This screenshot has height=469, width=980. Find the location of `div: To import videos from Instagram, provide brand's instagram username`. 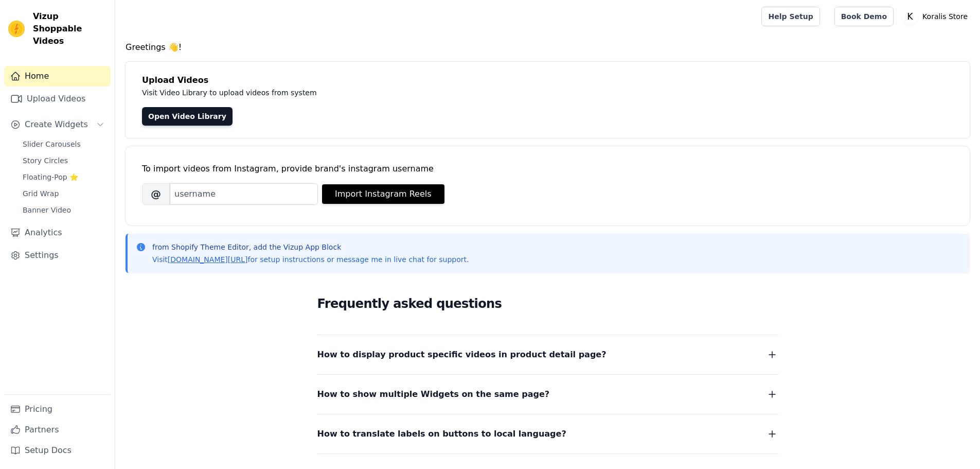

div: To import videos from Instagram, provide brand's instagram username is located at coordinates (548, 169).